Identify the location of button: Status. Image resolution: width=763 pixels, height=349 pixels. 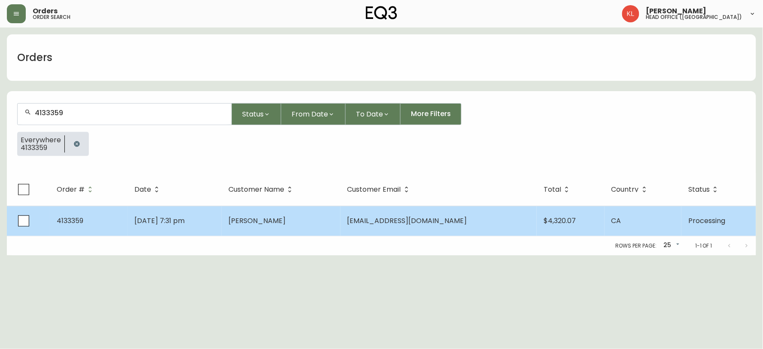
(256, 114).